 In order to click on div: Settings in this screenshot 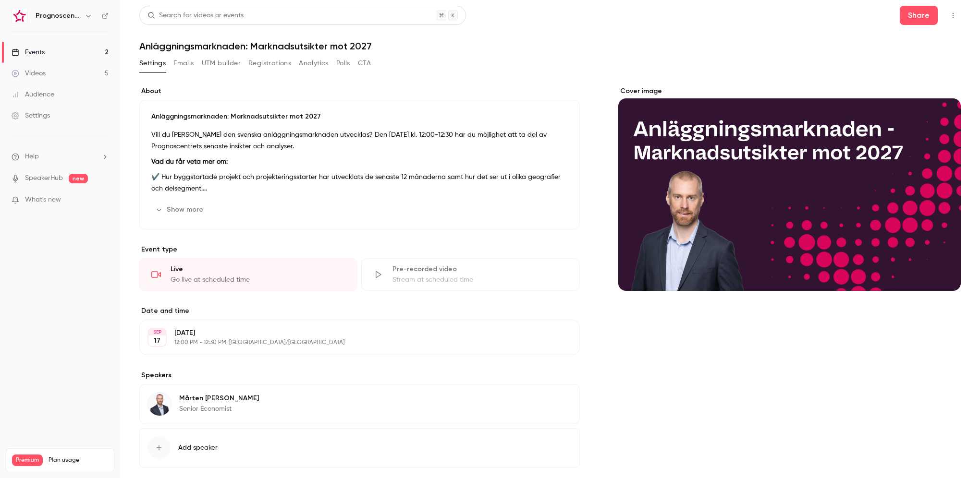, I will do `click(31, 116)`.